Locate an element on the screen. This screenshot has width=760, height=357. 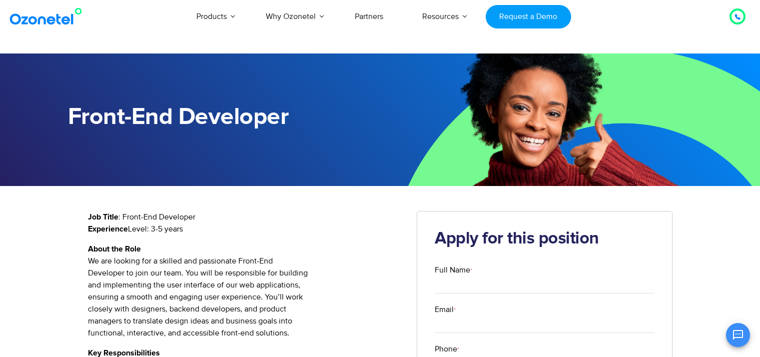
label: Full Name is located at coordinates (545, 270).